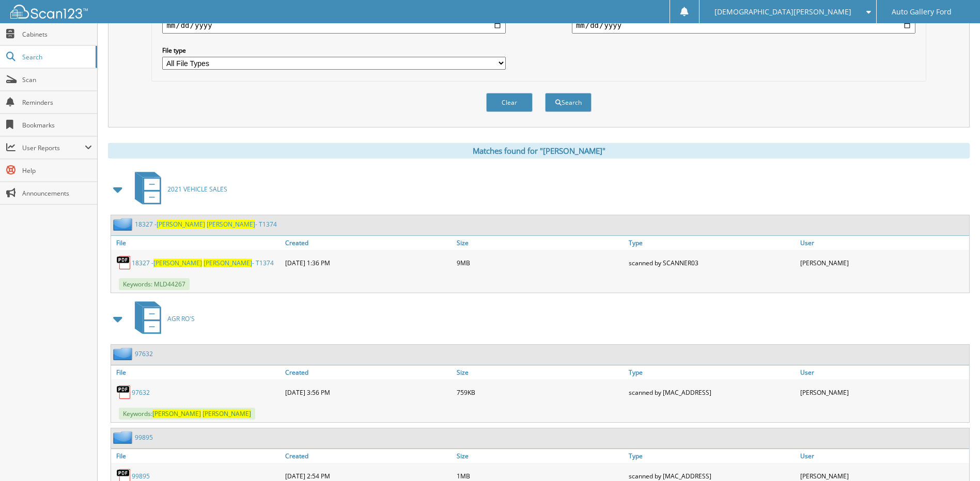 The height and width of the screenshot is (481, 980). What do you see at coordinates (540, 263) in the screenshot?
I see `div: 9MB` at bounding box center [540, 263].